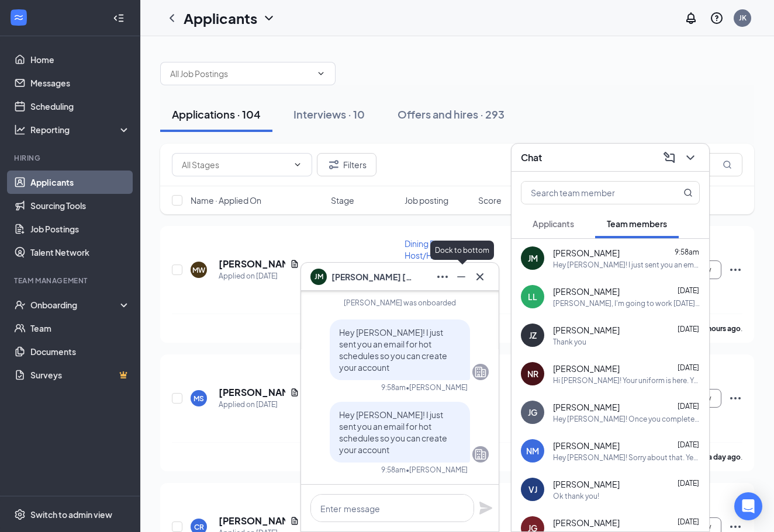  What do you see at coordinates (532, 373) in the screenshot?
I see `div: NR` at bounding box center [532, 373].